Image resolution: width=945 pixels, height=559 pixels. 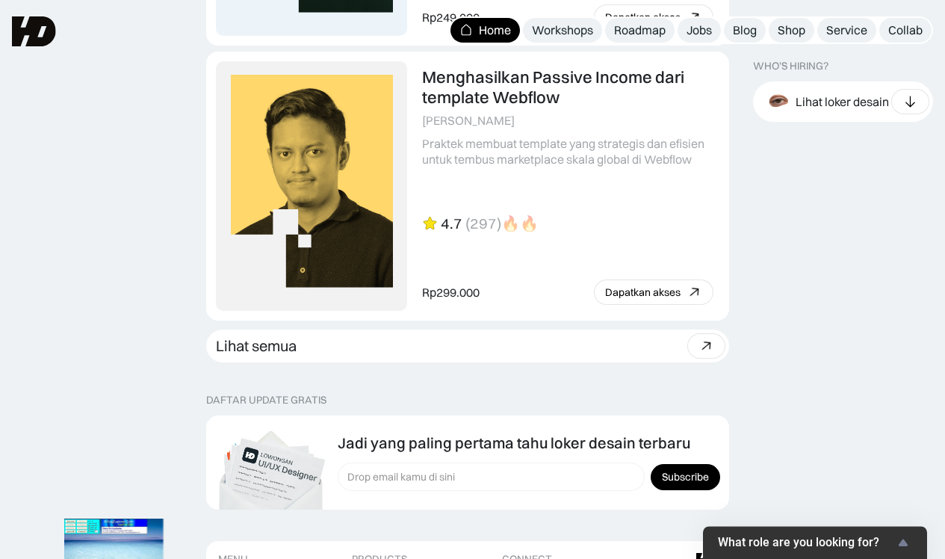 What do you see at coordinates (791, 30) in the screenshot?
I see `div: Shop` at bounding box center [791, 30].